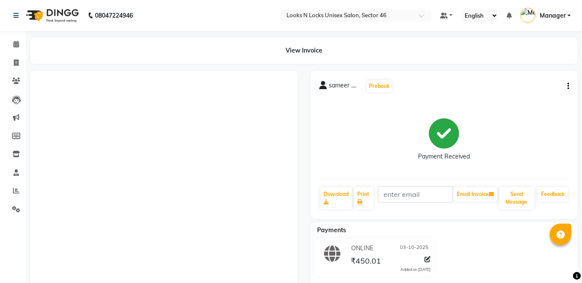 This screenshot has width=582, height=283. What do you see at coordinates (51, 16) in the screenshot?
I see `img: logo` at bounding box center [51, 16].